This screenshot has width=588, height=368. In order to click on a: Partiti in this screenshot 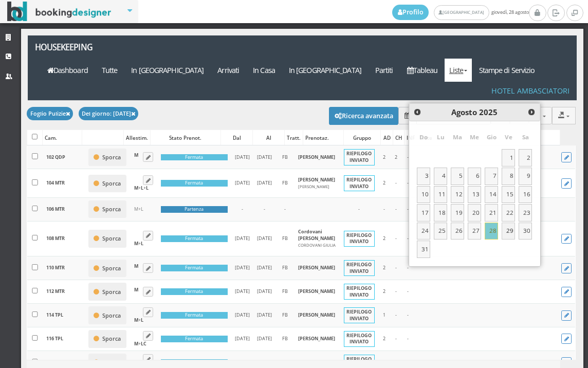, I will do `click(384, 70)`.